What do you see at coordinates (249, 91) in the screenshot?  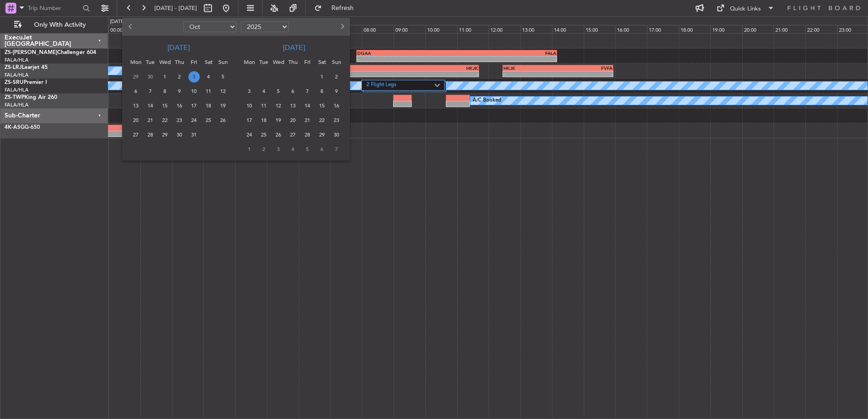 I see `div: 3-11-2025` at bounding box center [249, 91].